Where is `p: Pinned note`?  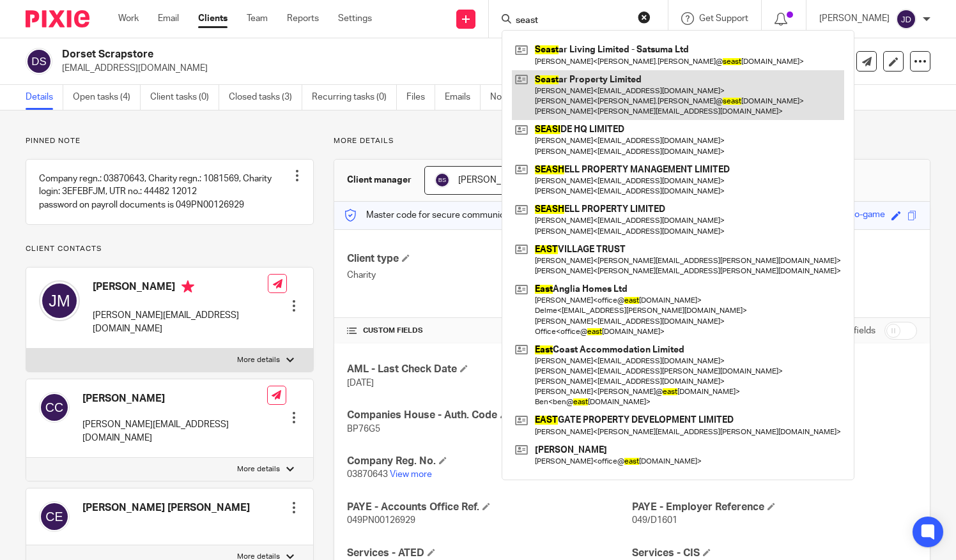 p: Pinned note is located at coordinates (170, 141).